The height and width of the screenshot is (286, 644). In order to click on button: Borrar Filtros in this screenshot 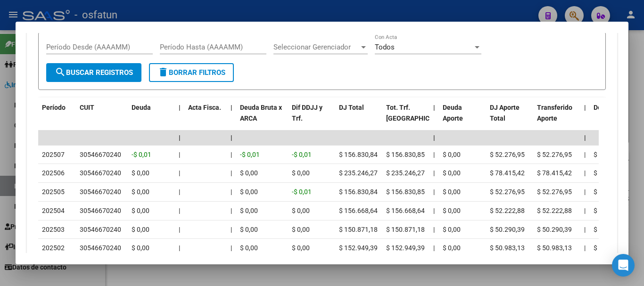, I will do `click(192, 73)`.